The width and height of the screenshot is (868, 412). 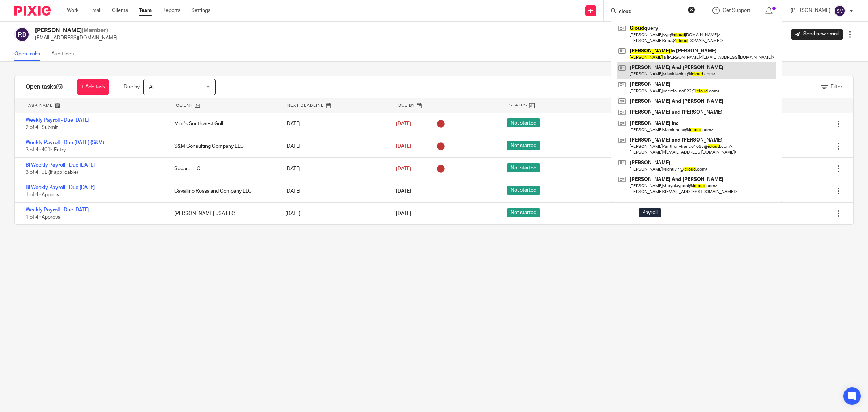 What do you see at coordinates (692, 10) in the screenshot?
I see `button: Clear` at bounding box center [692, 10].